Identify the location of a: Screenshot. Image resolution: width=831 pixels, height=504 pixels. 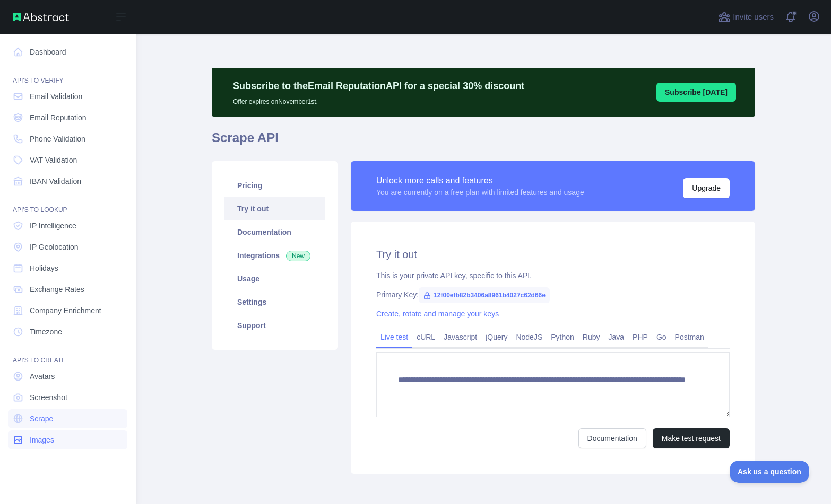
(68, 397).